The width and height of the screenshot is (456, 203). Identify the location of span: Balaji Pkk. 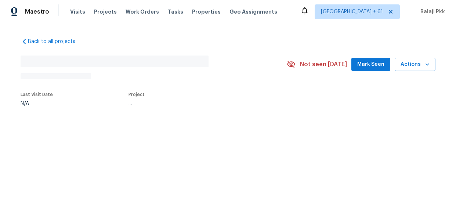
(431, 12).